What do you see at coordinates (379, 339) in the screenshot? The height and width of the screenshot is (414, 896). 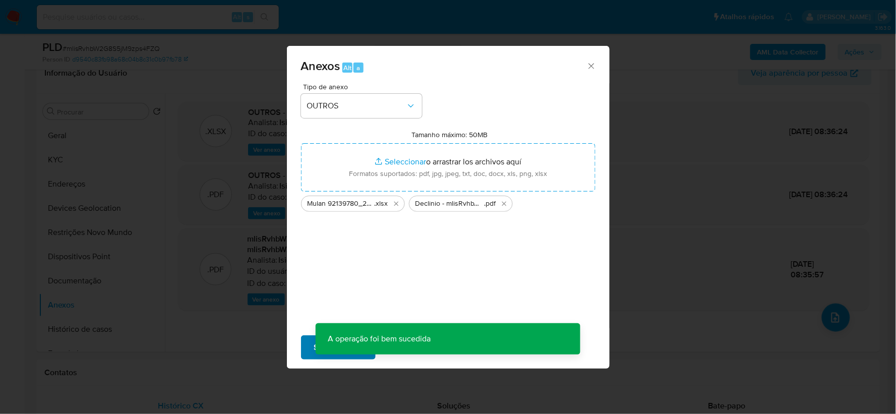 I see `p: A operação foi bem sucedida` at bounding box center [379, 339].